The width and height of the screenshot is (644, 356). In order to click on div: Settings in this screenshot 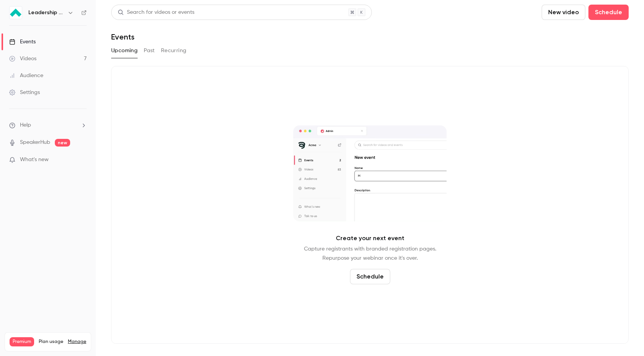, I will do `click(25, 92)`.